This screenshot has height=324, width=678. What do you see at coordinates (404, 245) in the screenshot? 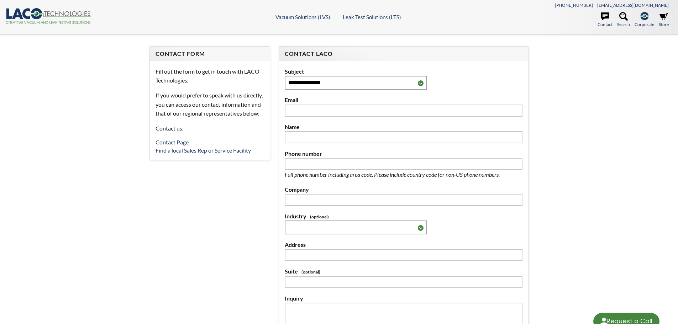
I see `label: Address` at bounding box center [404, 245].